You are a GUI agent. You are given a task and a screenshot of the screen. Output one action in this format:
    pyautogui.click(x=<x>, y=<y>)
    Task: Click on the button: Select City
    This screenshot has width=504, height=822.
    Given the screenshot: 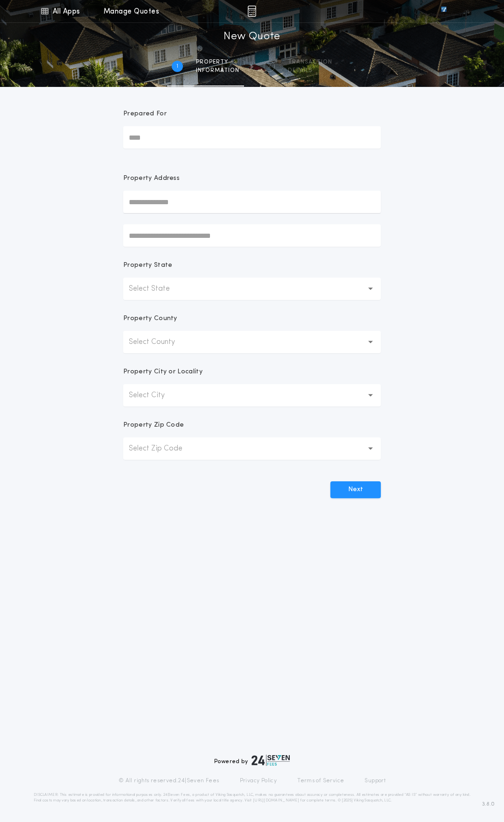 What is the action you would take?
    pyautogui.click(x=252, y=395)
    